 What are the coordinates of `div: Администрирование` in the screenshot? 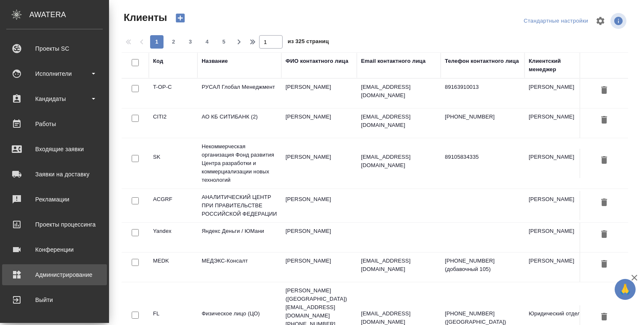 It's located at (55, 275).